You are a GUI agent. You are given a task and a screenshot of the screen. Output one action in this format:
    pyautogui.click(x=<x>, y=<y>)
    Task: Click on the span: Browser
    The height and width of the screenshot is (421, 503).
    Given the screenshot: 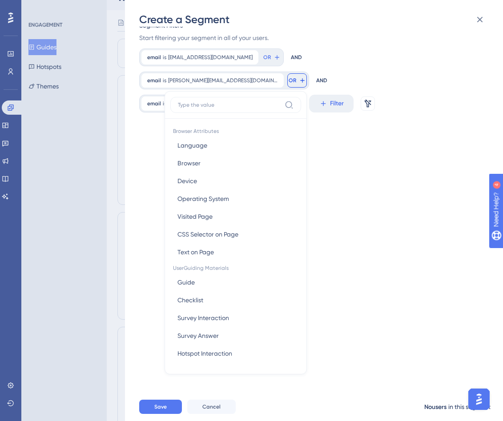 What is the action you would take?
    pyautogui.click(x=189, y=163)
    